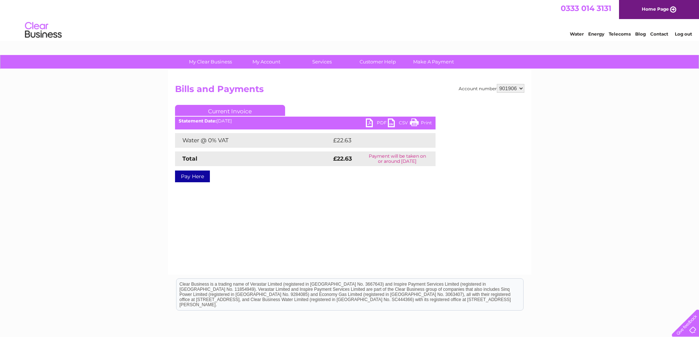 The height and width of the screenshot is (337, 699). What do you see at coordinates (619, 34) in the screenshot?
I see `a: Telecoms` at bounding box center [619, 34].